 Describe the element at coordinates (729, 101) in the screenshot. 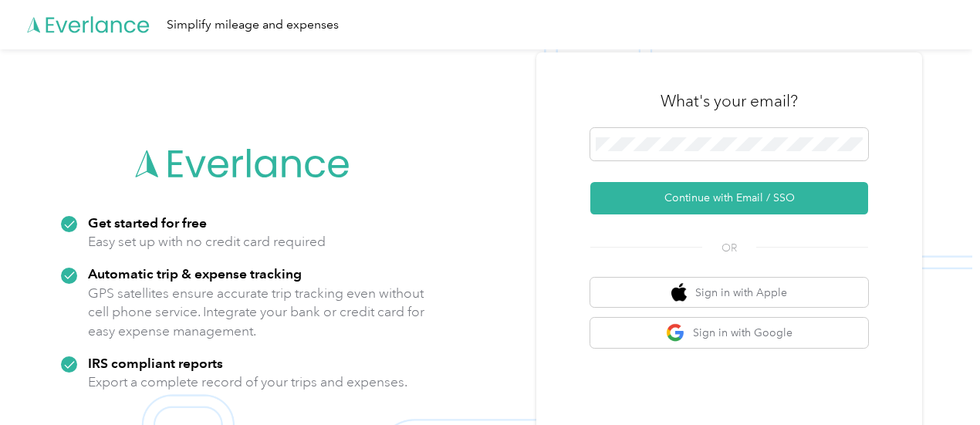

I see `h3: What's your email?` at that location.